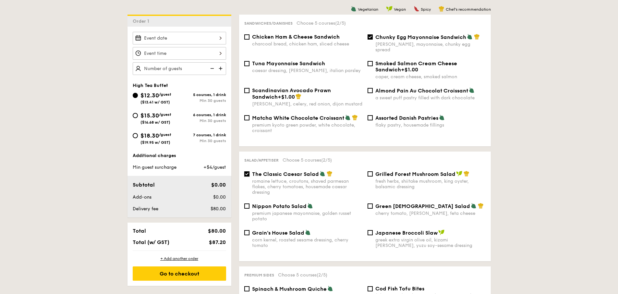 The width and height of the screenshot is (618, 294). What do you see at coordinates (431, 77) in the screenshot?
I see `div: caper, cream cheese, smoked salmon` at bounding box center [431, 77].